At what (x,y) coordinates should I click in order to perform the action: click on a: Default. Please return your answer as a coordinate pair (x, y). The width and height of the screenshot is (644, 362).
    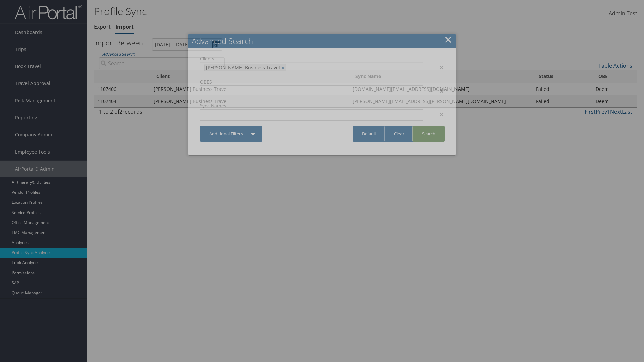
    Looking at the image, I should click on (369, 134).